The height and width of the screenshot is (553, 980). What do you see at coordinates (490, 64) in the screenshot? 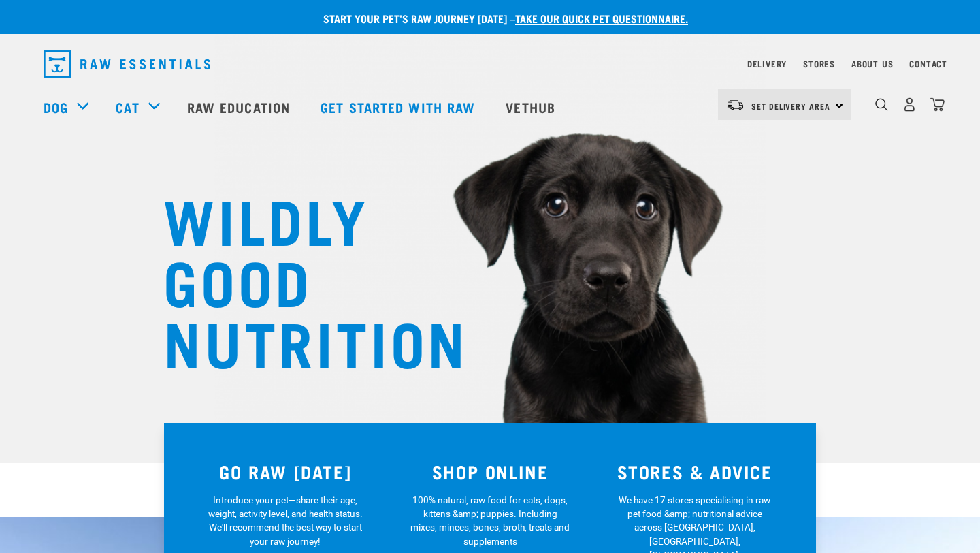
I see `nav: dropdown navigation` at bounding box center [490, 64].